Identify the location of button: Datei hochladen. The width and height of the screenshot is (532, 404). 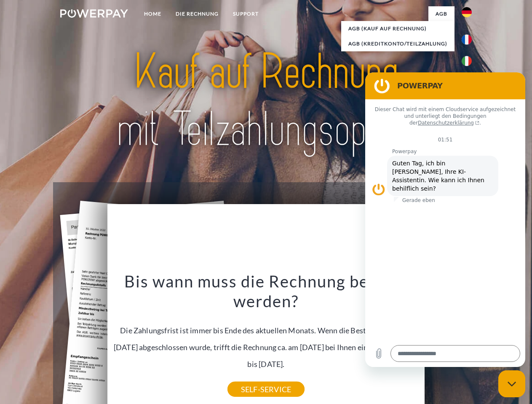
(14, 282).